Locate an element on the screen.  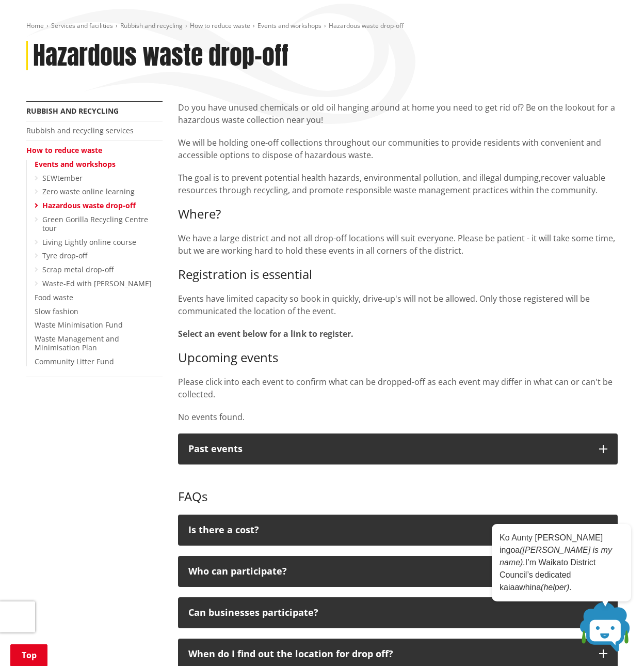
button: Is there a cost? is located at coordinates (398, 530).